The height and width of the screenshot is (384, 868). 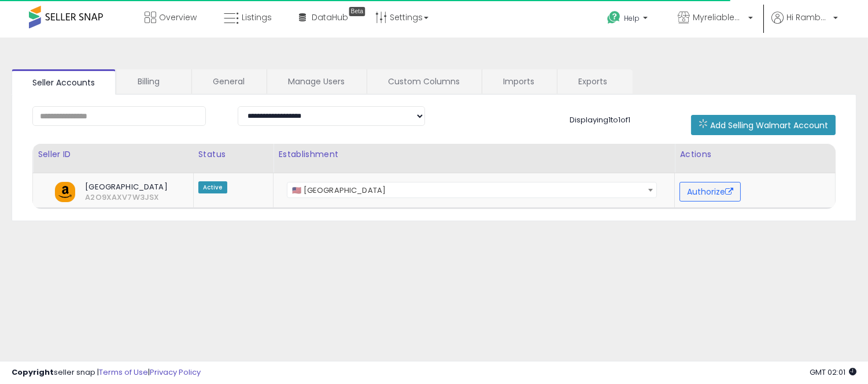 I want to click on a: Custom Columns, so click(x=424, y=82).